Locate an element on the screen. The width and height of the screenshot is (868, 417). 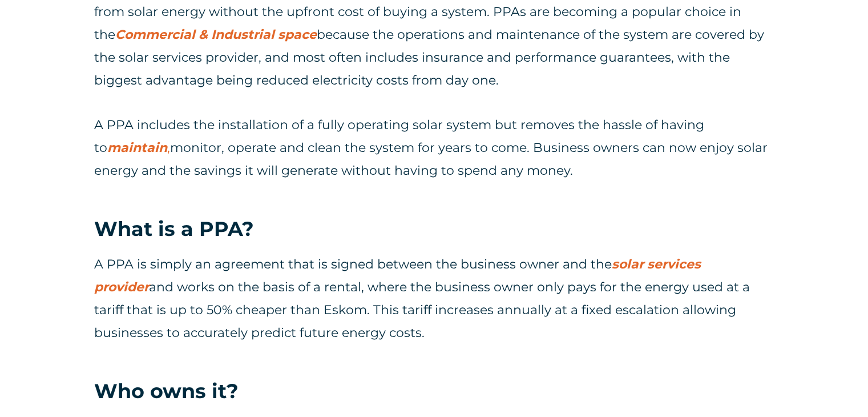
a: maintain is located at coordinates (137, 147).